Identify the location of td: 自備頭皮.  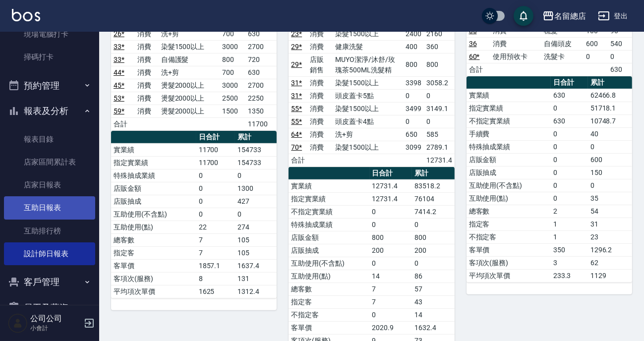
(562, 44).